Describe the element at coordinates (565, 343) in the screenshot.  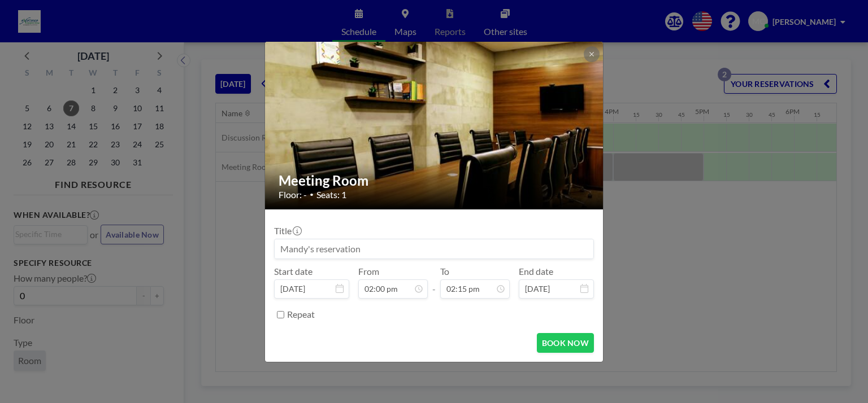
I see `button: BOOK NOW` at that location.